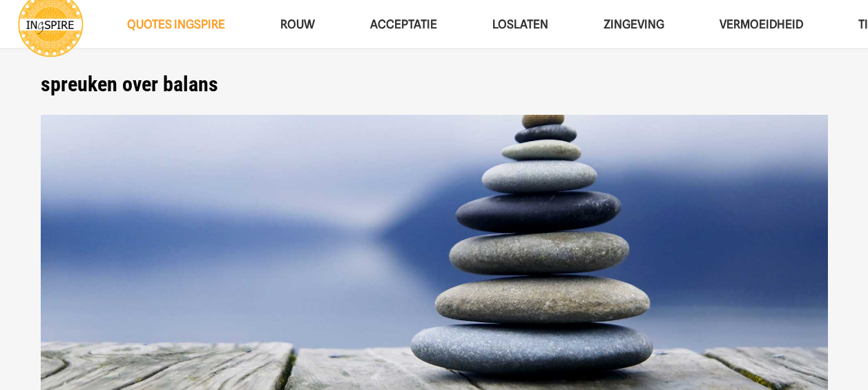 The image size is (868, 390). I want to click on h1: spreuken over balans, so click(434, 84).